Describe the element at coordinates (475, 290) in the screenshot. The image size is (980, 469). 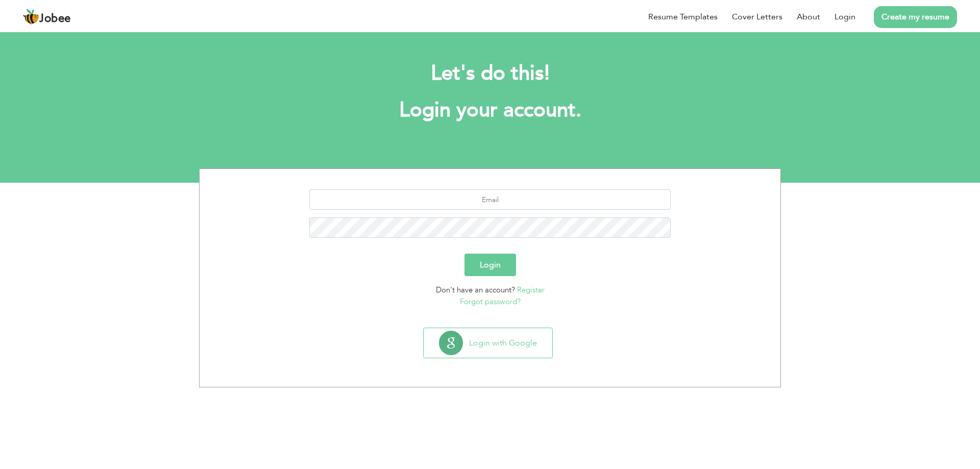
I see `span: Don't have an account?` at that location.